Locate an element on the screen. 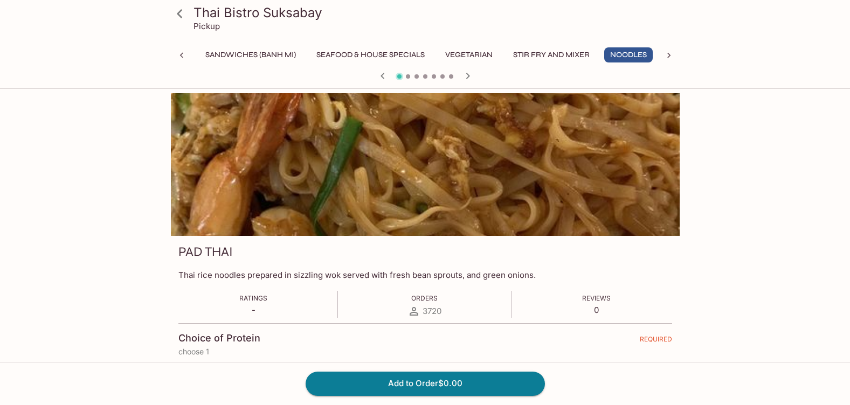 This screenshot has height=405, width=850. p: Thai rice noodles prepared in sizzling wok served with fresh bean sprouts, and green onions. is located at coordinates (425, 275).